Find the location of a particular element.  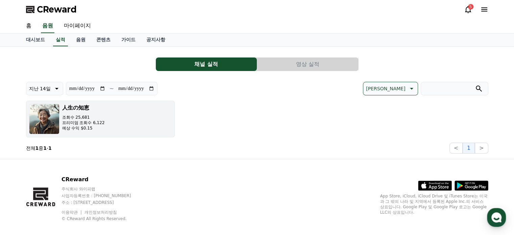

span: CReward is located at coordinates (57, 9).